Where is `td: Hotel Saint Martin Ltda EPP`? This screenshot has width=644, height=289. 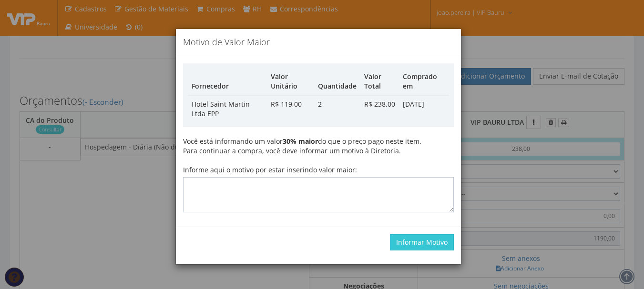
td: Hotel Saint Martin Ltda EPP is located at coordinates (228, 109).